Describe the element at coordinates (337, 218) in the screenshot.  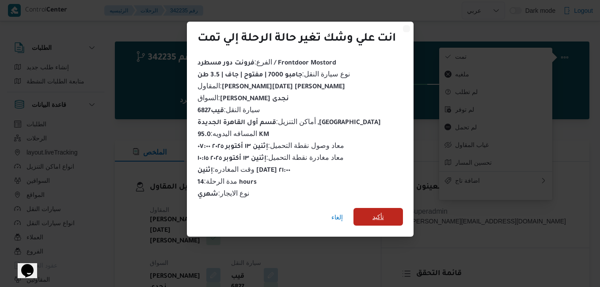
I see `span: إلغاء` at that location.